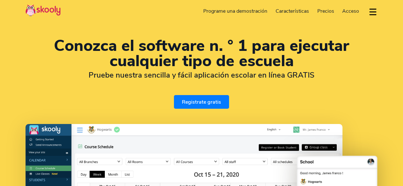  I want to click on a: Programe una demostración, so click(235, 11).